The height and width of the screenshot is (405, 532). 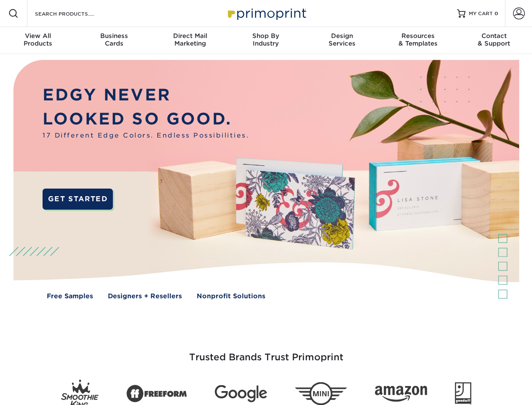 I want to click on a: Free Samples, so click(x=70, y=296).